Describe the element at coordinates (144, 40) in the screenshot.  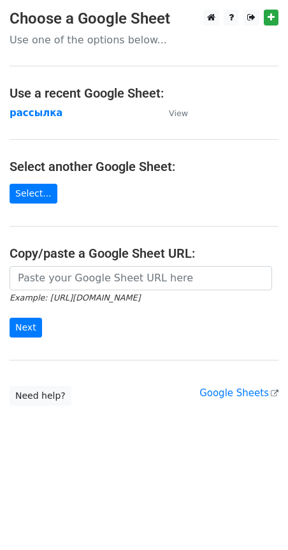
I see `p: Use one of the options below...` at that location.